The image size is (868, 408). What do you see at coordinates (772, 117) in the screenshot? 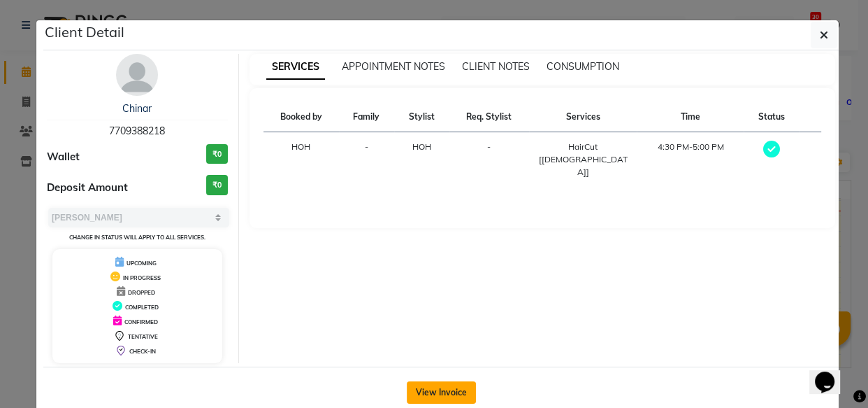
I see `th: Status` at bounding box center [772, 117].